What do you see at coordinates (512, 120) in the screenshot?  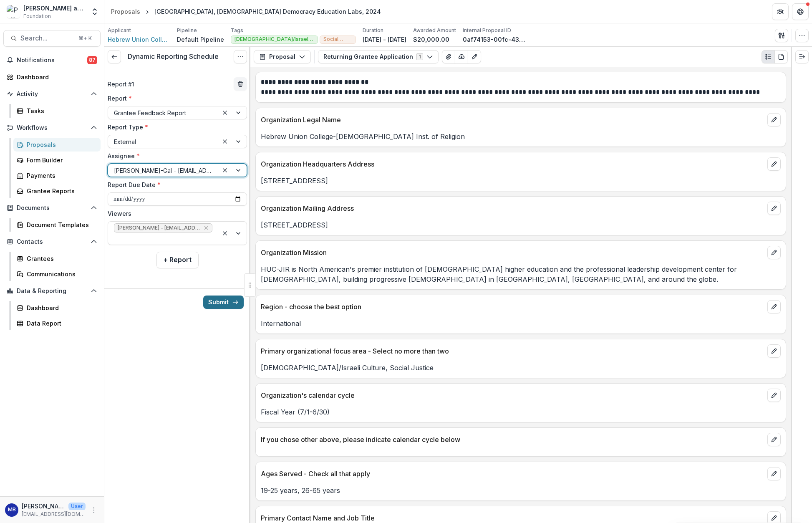 I see `p: Organization Legal Name` at bounding box center [512, 120].